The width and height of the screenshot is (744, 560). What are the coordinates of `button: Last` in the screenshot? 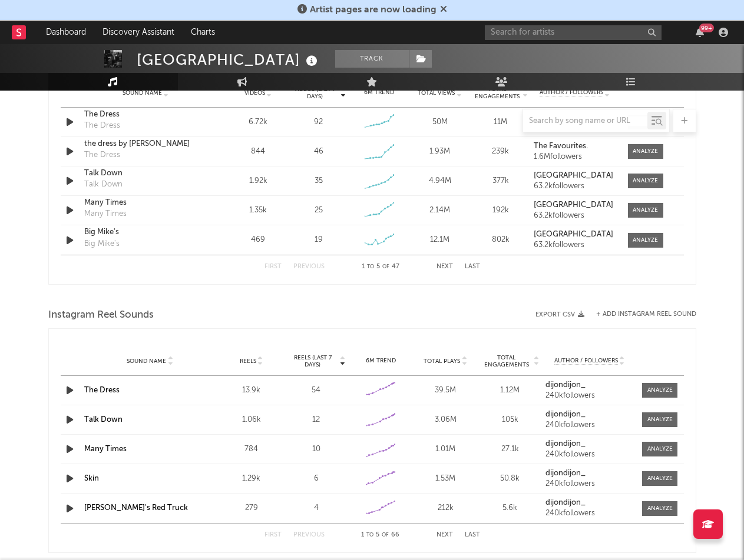 It's located at (472, 267).